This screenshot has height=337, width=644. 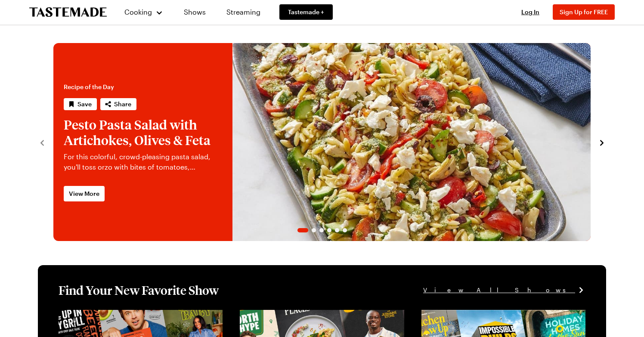 I want to click on span: Go to slide 6, so click(x=345, y=230).